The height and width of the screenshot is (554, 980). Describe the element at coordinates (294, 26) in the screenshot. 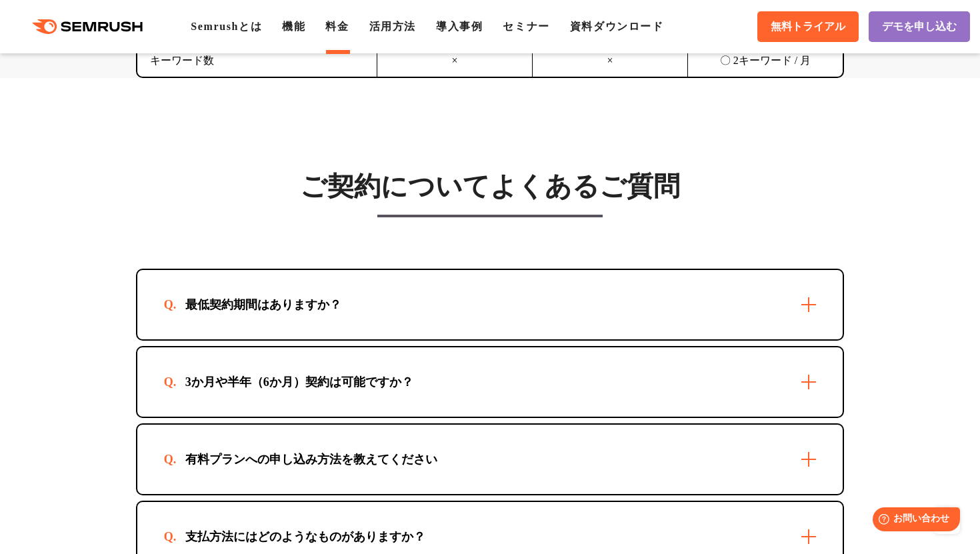

I see `a: 機能` at that location.